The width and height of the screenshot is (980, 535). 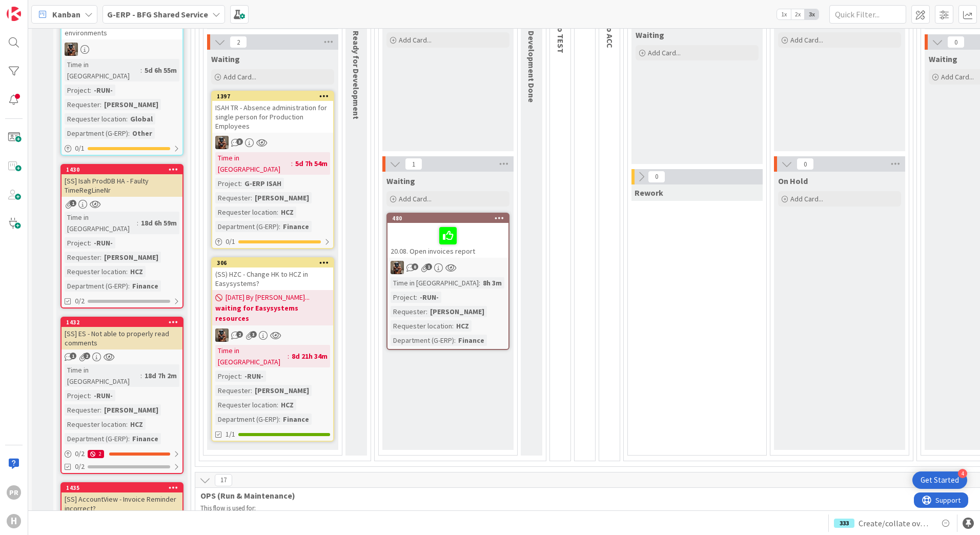 What do you see at coordinates (649, 193) in the screenshot?
I see `span: Rework` at bounding box center [649, 193].